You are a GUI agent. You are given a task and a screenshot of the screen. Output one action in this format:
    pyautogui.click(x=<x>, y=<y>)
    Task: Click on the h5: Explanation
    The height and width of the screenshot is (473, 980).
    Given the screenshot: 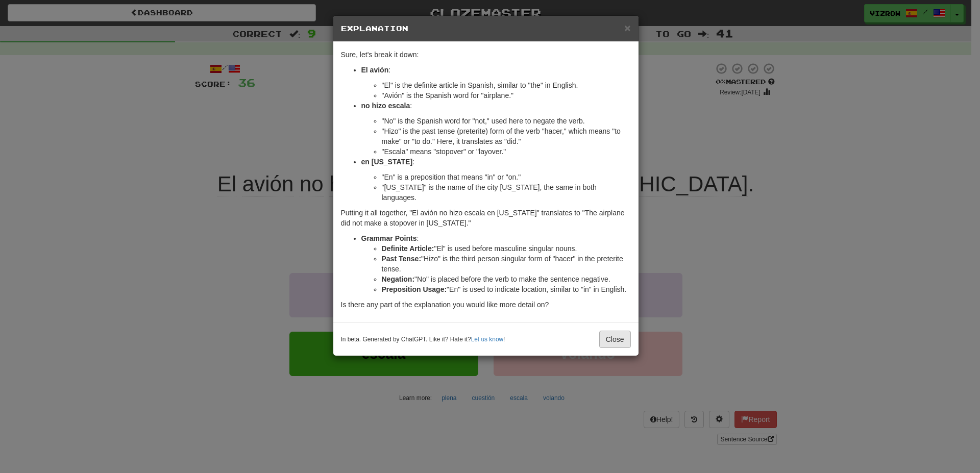 What is the action you would take?
    pyautogui.click(x=486, y=28)
    